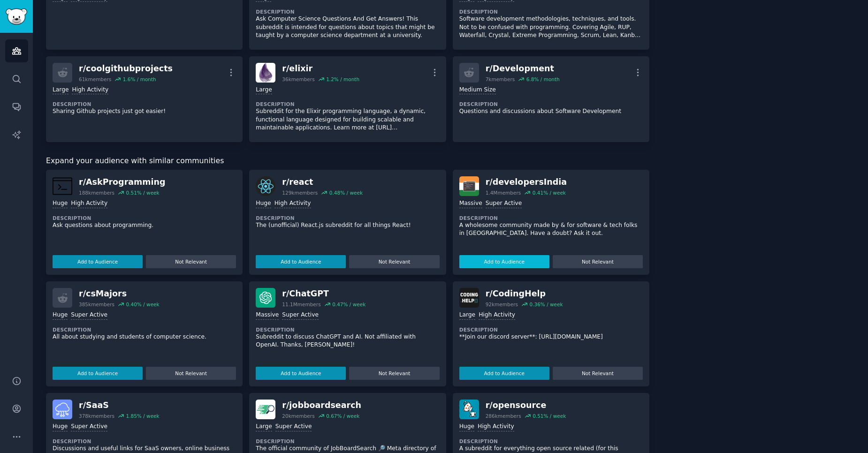  What do you see at coordinates (504, 415) in the screenshot?
I see `div: 286k members` at bounding box center [504, 415].